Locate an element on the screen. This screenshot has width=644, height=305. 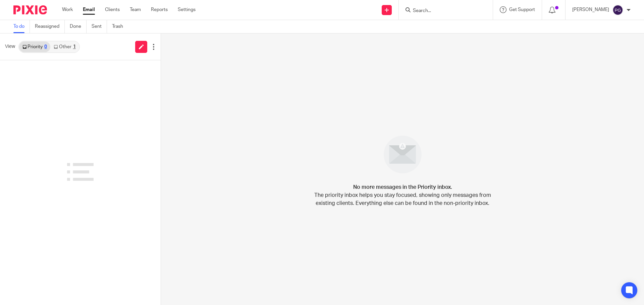
p: The priority inbox helps you stay focused, showing only messages from existing clients. Everythin... is located at coordinates (403, 199).